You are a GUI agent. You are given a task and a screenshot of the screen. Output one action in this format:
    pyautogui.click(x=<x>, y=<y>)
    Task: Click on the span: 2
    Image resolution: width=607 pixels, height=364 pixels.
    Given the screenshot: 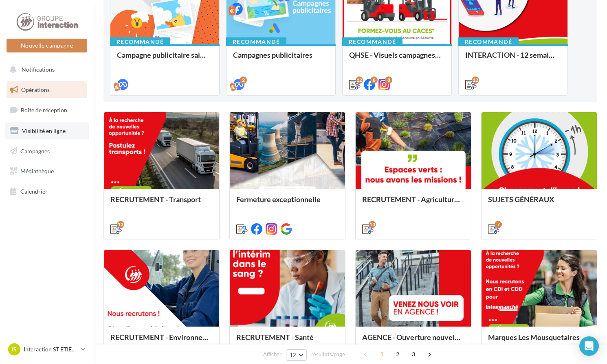 What is the action you would take?
    pyautogui.click(x=397, y=354)
    